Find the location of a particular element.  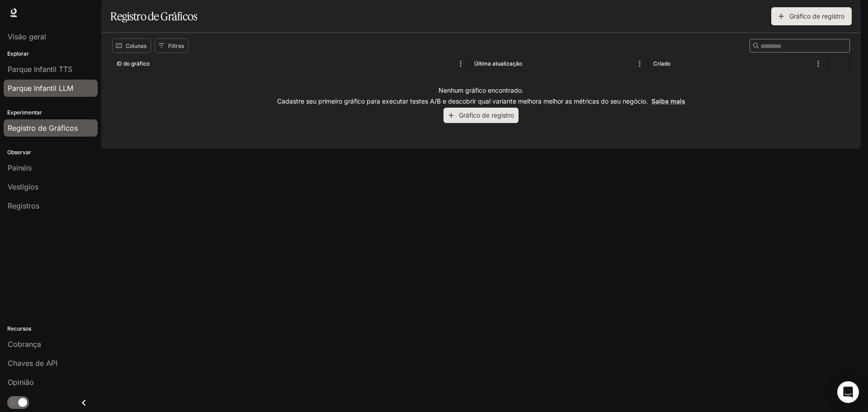

font: Criado is located at coordinates (662, 63).